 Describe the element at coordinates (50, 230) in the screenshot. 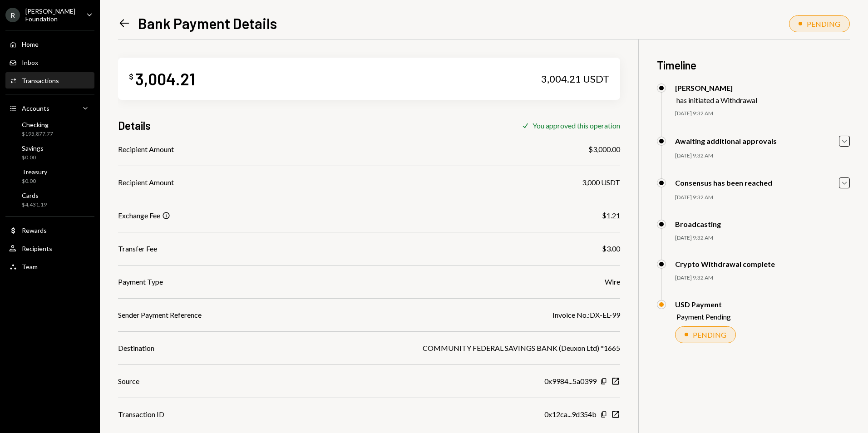

I see `a: Rewards` at that location.